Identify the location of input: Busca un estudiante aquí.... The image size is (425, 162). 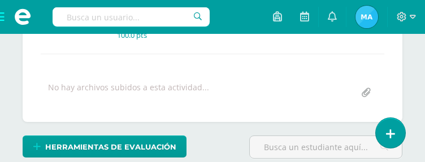
(326, 147).